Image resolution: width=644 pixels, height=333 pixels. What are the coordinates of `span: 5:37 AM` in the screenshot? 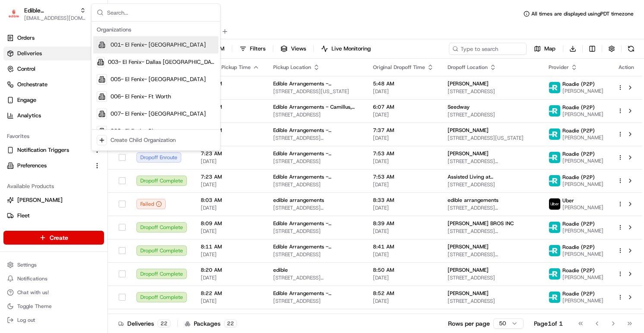 It's located at (230, 107).